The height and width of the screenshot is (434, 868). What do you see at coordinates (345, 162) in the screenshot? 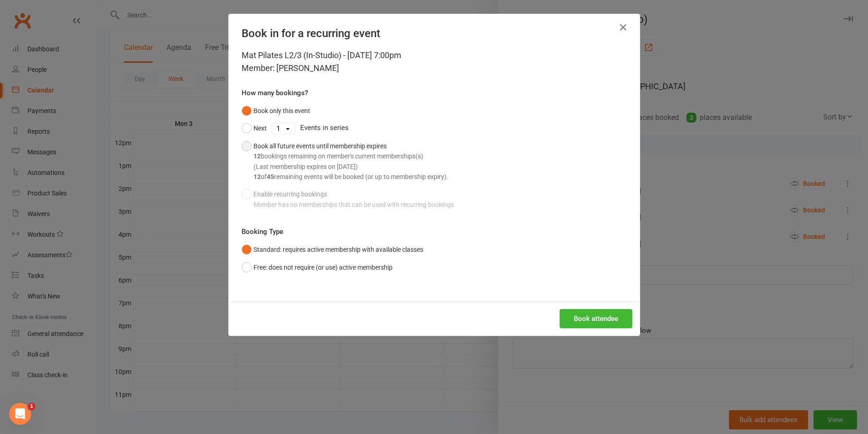
I see `button: Book all future events until membership expires12bookings remaining on member's current membershi...` at bounding box center [345, 162].